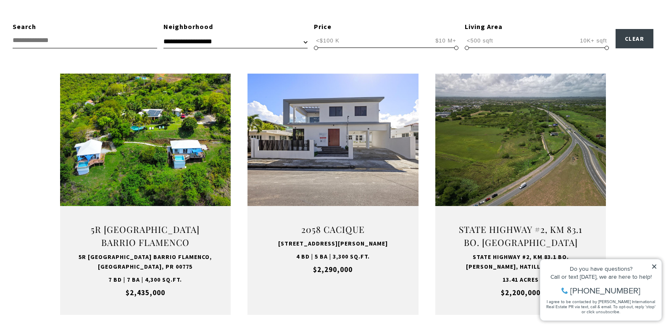  What do you see at coordinates (480, 40) in the screenshot?
I see `span: <500 sqft` at bounding box center [480, 40].